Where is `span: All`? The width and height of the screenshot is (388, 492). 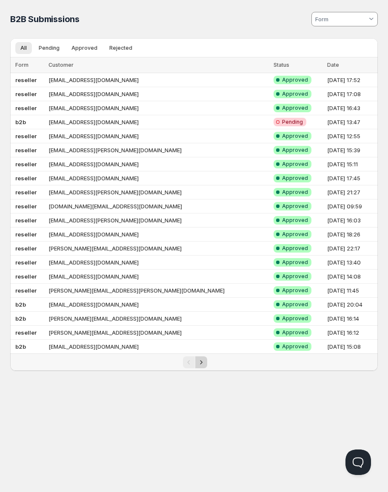 span: All is located at coordinates (23, 48).